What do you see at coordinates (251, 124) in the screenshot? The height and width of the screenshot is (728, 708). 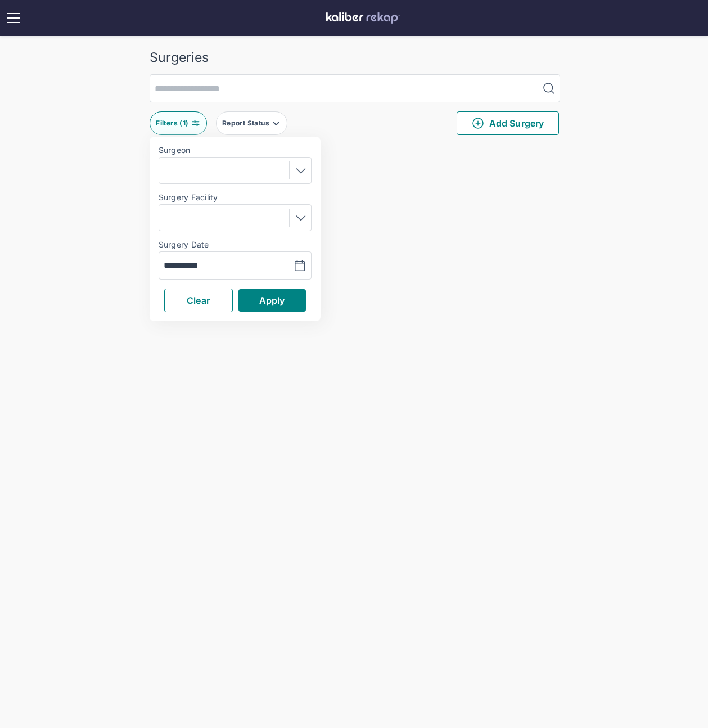 I see `button: Report Status` at bounding box center [251, 124].